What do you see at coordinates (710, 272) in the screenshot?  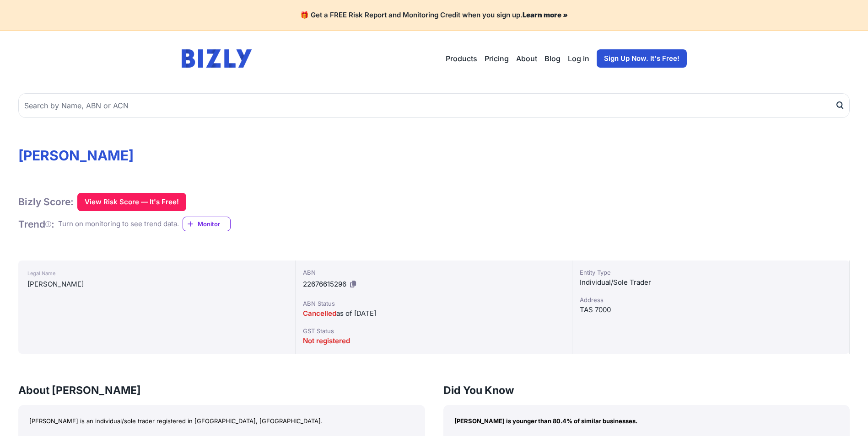 I see `div: Entity Type` at bounding box center [710, 272].